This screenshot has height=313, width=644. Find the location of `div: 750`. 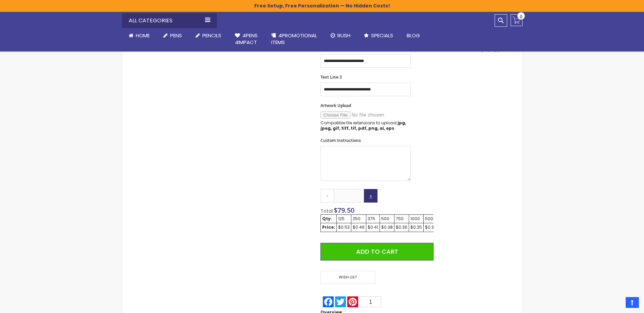

div: 750 is located at coordinates (402, 219).